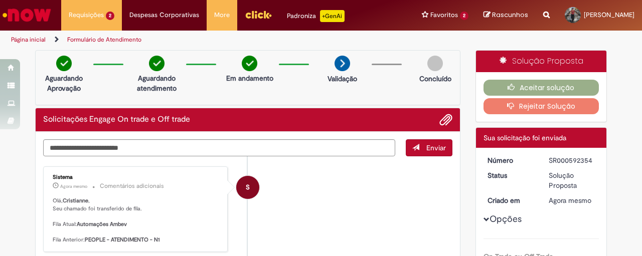 The width and height of the screenshot is (642, 256). I want to click on button: Enviar, so click(429, 148).